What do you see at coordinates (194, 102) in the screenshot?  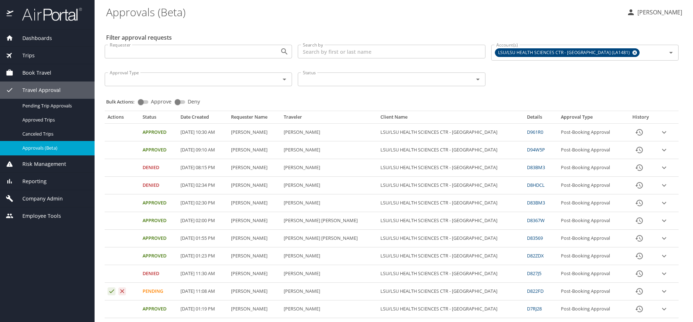 I see `span: Deny` at bounding box center [194, 102].